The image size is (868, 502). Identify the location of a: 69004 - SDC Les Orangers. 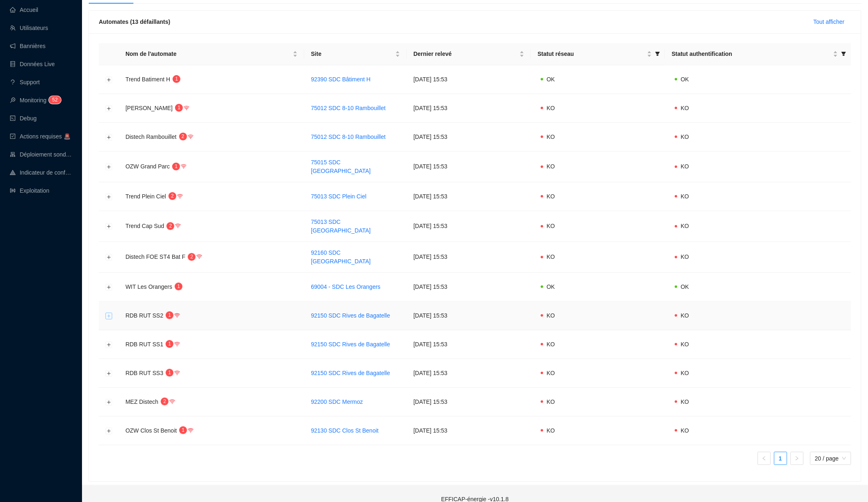
(346, 287).